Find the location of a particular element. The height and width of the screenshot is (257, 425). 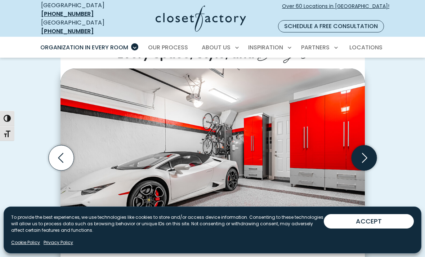

button: ACCEPT is located at coordinates (369, 221).